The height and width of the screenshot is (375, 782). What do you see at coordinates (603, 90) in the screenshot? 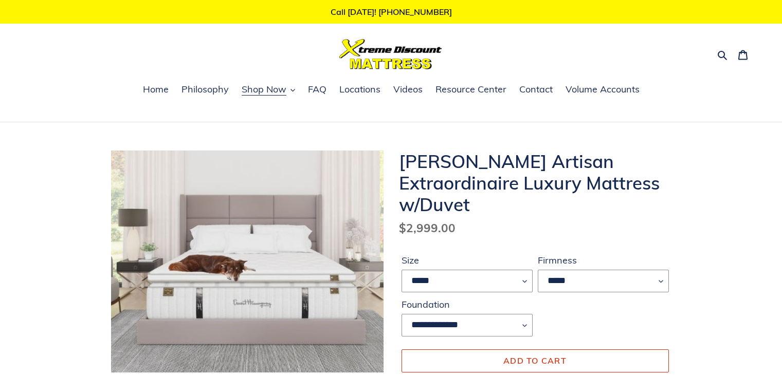
I see `a: Volume Accounts` at bounding box center [603, 90].